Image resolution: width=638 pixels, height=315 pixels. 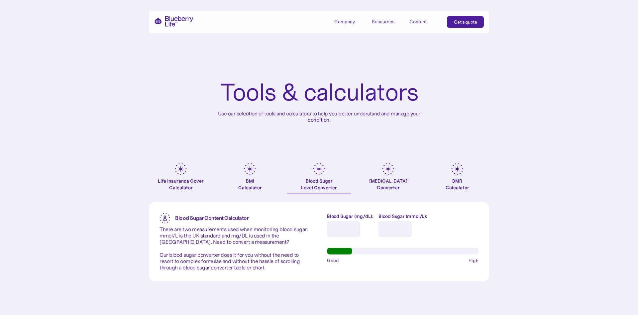 I want to click on a: home, so click(x=174, y=21).